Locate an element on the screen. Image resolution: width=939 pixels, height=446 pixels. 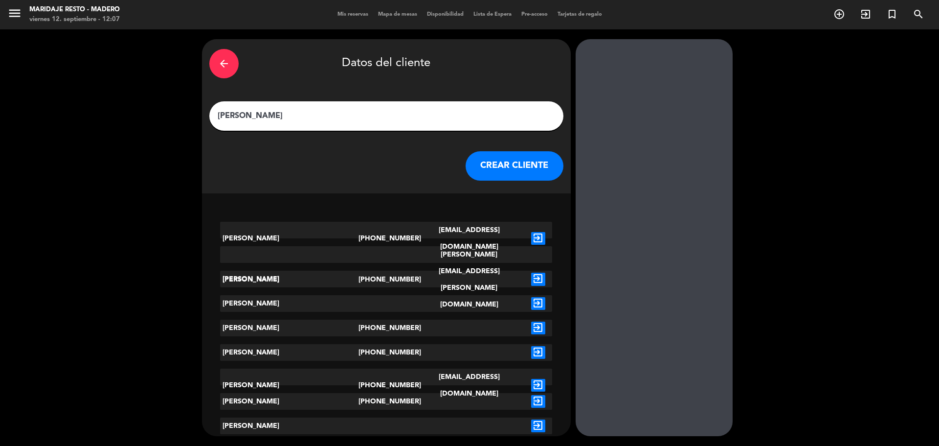
span: Tarjetas de regalo is located at coordinates (580, 14).